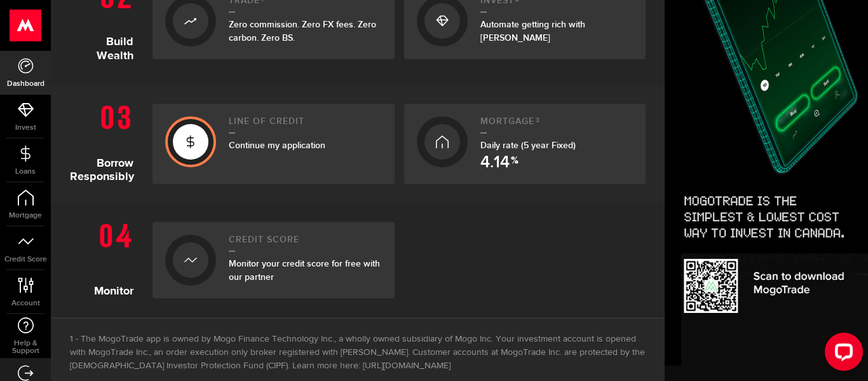 The image size is (868, 381). What do you see at coordinates (557, 124) in the screenshot?
I see `h2: Mortgage` at bounding box center [557, 124].